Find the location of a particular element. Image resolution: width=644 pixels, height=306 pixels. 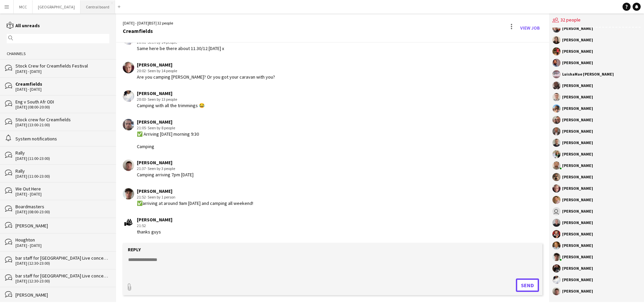

div: We Out Here is located at coordinates (62, 189).